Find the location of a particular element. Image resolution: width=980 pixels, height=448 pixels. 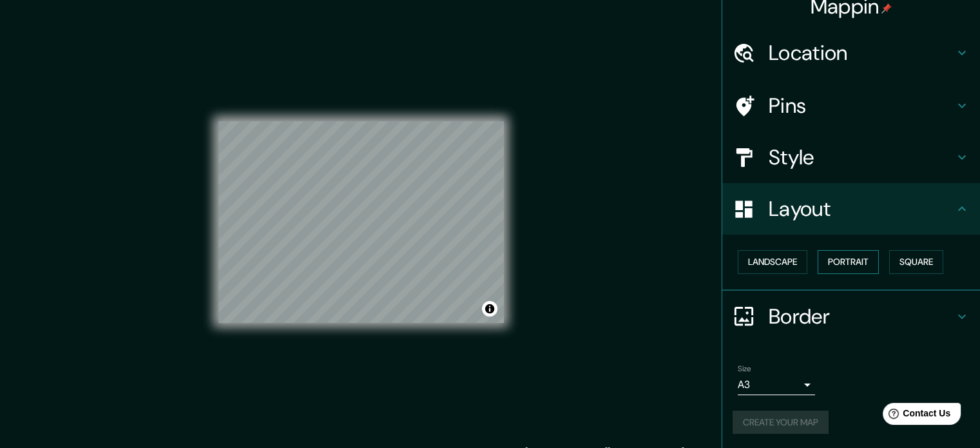

h4: Pins is located at coordinates (861, 105).